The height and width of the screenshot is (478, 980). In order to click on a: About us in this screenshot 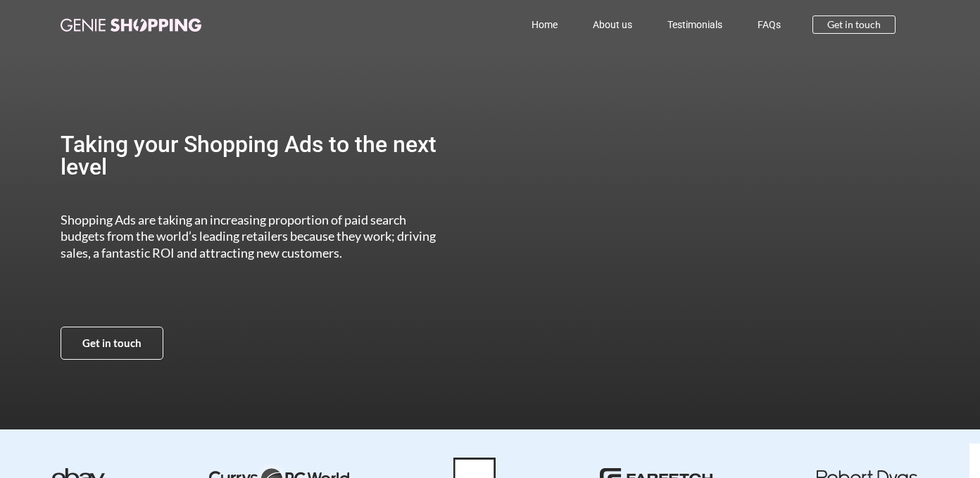, I will do `click(613, 25)`.